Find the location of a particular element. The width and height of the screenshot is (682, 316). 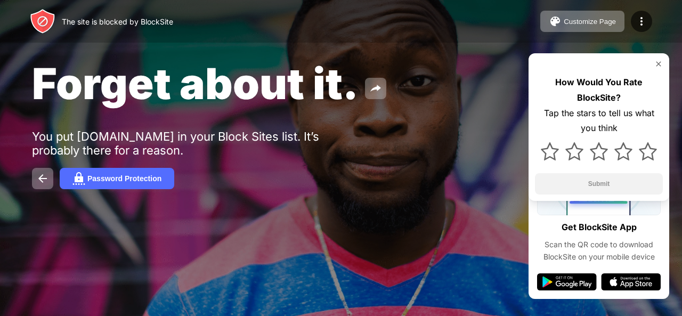

img: app-store.svg is located at coordinates (631, 282).